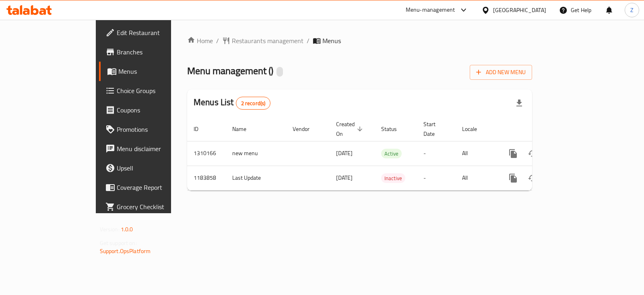 Image resolution: width=644 pixels, height=295 pixels. I want to click on span: Status, so click(394, 129).